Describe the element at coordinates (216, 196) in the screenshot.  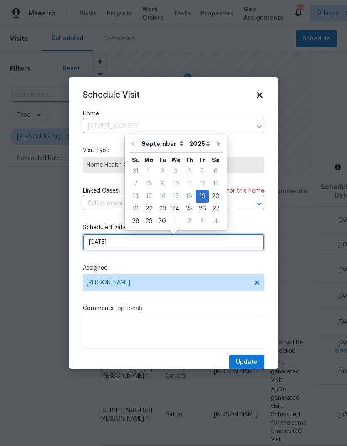
I see `div: 20` at that location.